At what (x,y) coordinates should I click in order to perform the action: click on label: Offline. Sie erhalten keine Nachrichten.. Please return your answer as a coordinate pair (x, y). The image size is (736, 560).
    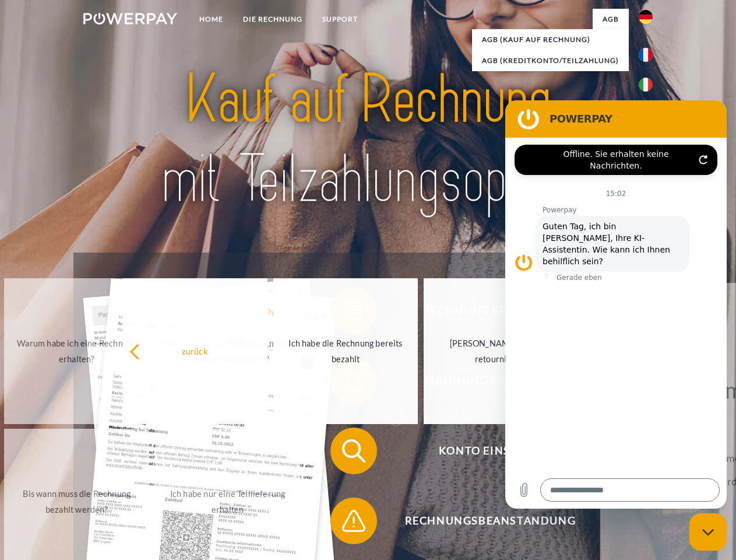
    Looking at the image, I should click on (111, 60).